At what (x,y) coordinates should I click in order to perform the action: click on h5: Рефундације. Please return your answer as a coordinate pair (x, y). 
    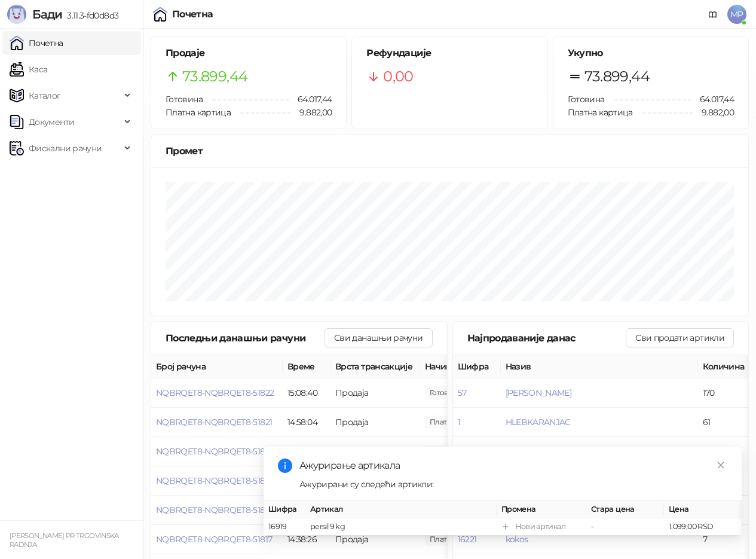
    Looking at the image, I should click on (450, 53).